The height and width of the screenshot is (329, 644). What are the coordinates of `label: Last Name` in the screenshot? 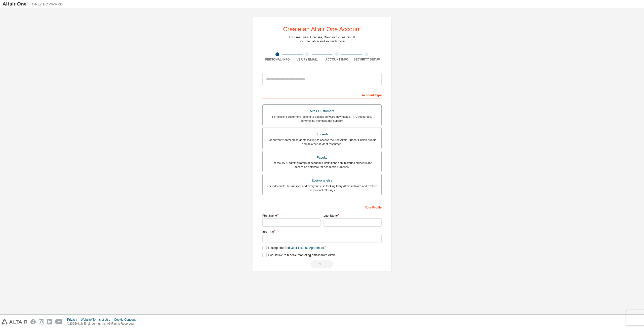 It's located at (352, 216).